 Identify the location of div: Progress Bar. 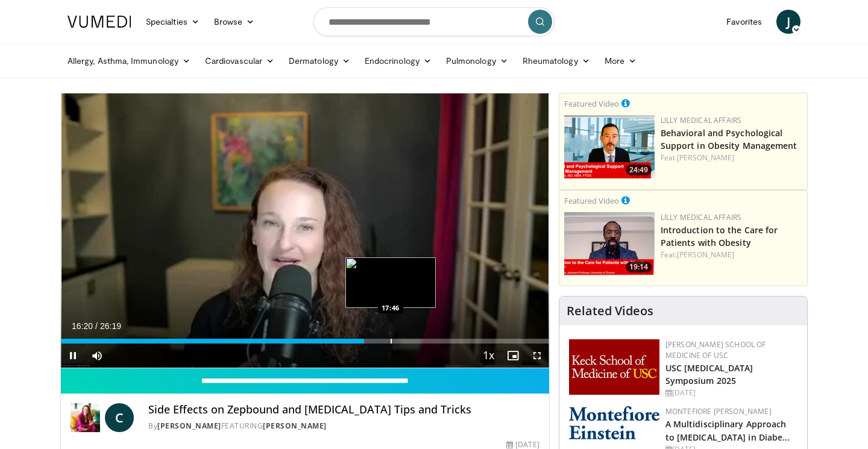
(305, 341).